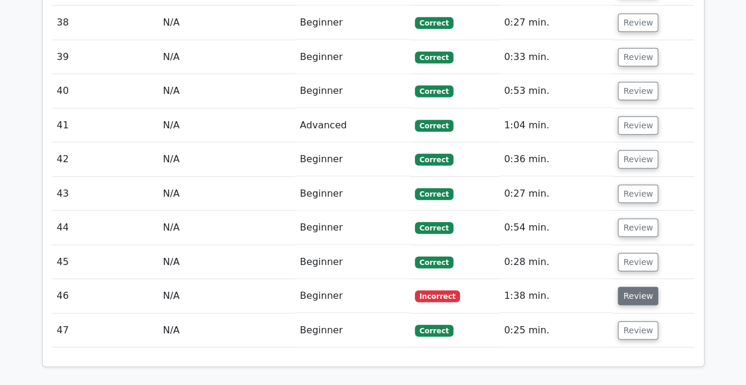 The height and width of the screenshot is (385, 746). What do you see at coordinates (556, 159) in the screenshot?
I see `td: 0:36 min.` at bounding box center [556, 159].